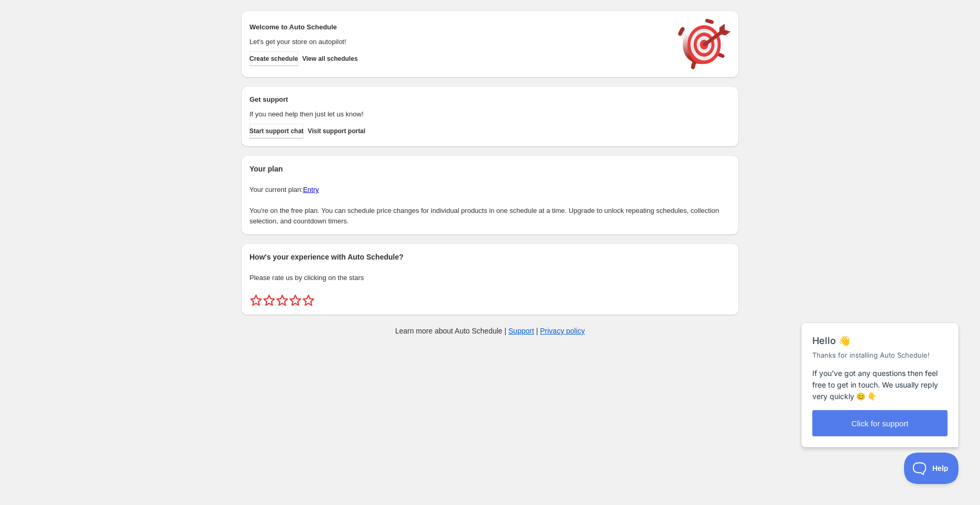 This screenshot has width=980, height=505. I want to click on p: Please rate us by clicking on the stars, so click(490, 278).